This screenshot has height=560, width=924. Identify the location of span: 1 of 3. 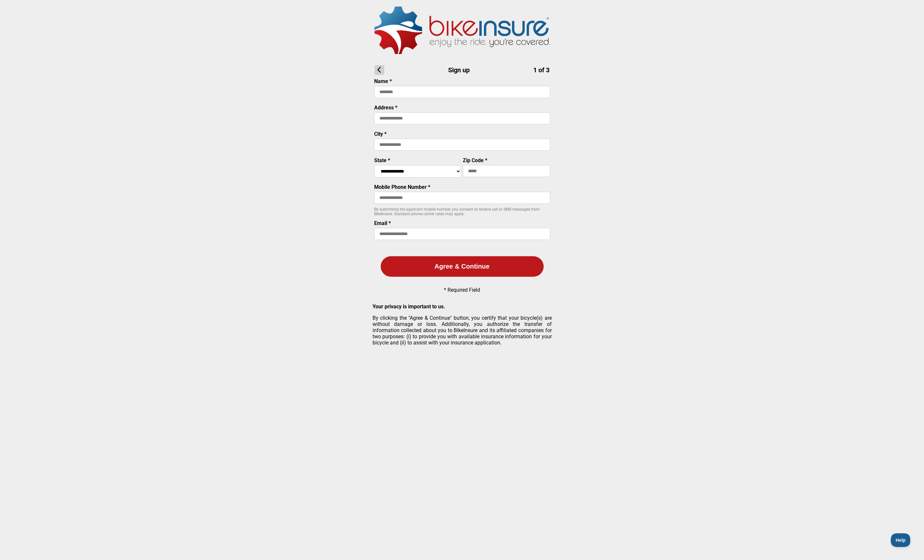
(541, 70).